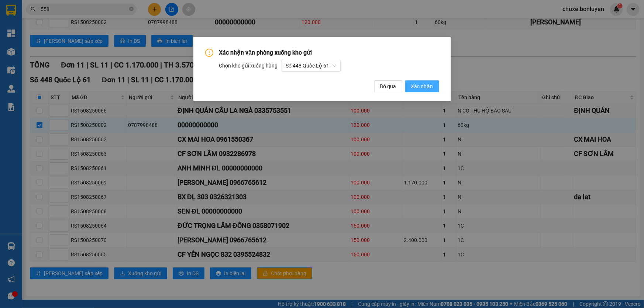 This screenshot has height=308, width=644. I want to click on span: Xác nhận, so click(423, 86).